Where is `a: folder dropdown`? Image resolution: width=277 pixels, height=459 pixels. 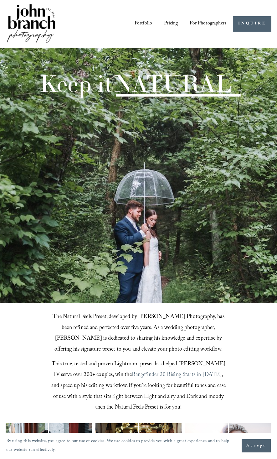 a: folder dropdown is located at coordinates (208, 24).